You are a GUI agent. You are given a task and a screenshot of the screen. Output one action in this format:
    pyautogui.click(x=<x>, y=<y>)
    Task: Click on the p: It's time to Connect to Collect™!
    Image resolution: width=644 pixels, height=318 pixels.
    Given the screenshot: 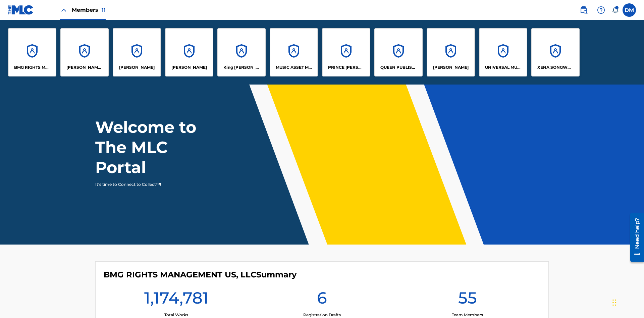 What is the action you would take?
    pyautogui.click(x=153, y=184)
    